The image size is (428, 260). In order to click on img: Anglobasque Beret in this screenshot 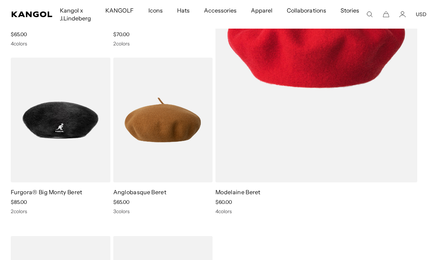, I will do `click(163, 120)`.